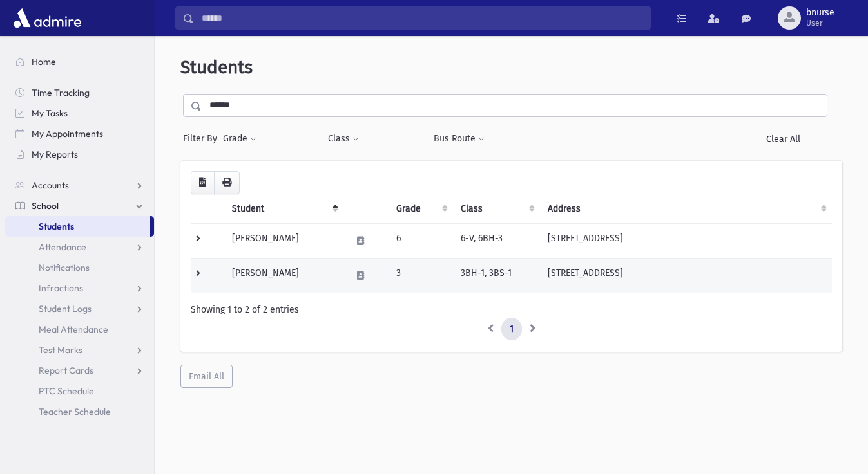 Image resolution: width=868 pixels, height=474 pixels. Describe the element at coordinates (686, 209) in the screenshot. I see `th: Address: activate to sort column ascending` at that location.